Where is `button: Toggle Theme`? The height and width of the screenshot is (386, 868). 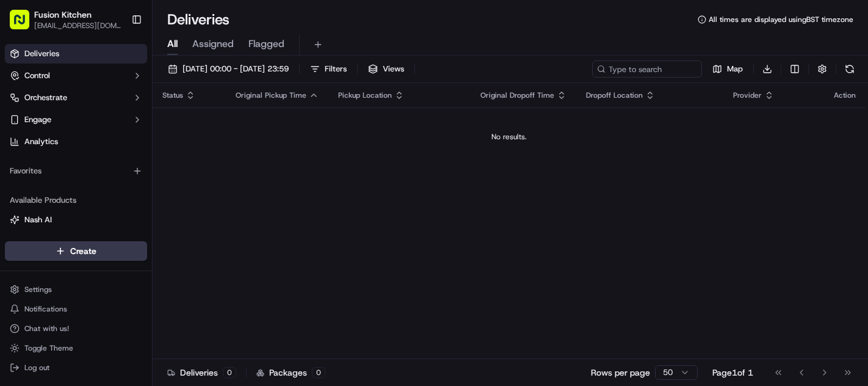
button: Toggle Theme is located at coordinates (76, 348).